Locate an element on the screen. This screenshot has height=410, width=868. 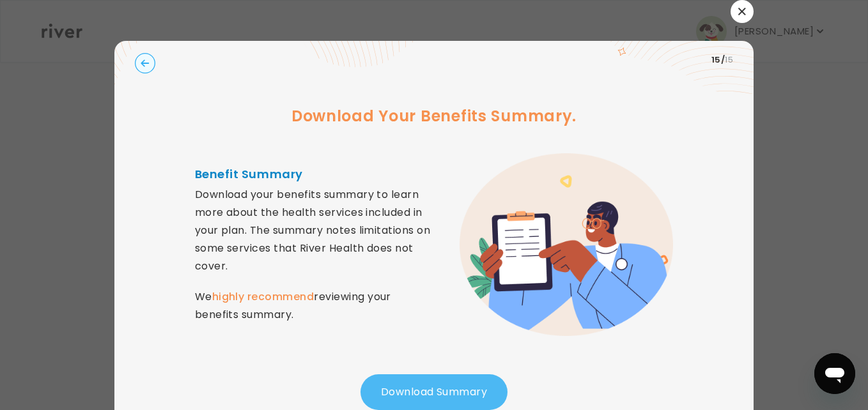
button: Download Summary is located at coordinates (434, 392).